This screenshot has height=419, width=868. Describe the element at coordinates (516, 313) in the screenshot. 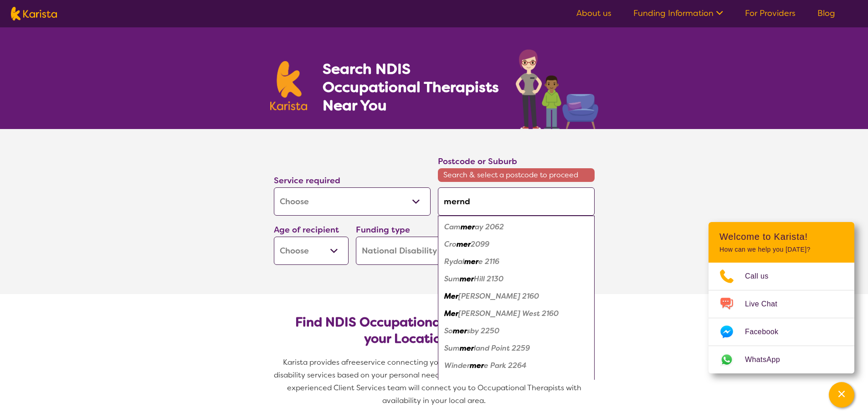

I see `div: Merrylands West 2160` at that location.